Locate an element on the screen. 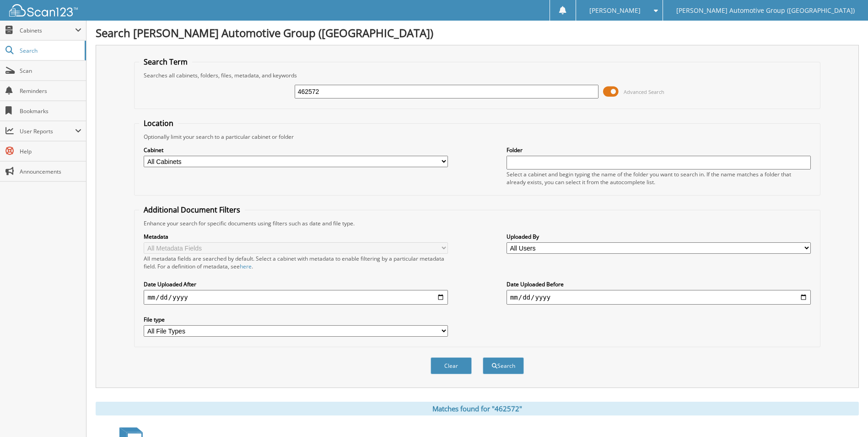  span: Cabinets is located at coordinates (47, 30).